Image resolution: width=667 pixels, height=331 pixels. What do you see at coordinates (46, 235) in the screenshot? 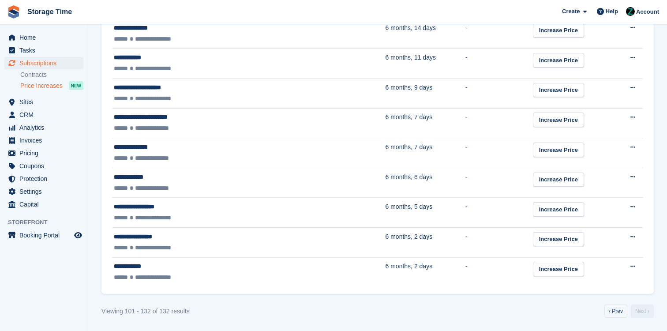
I see `span: Booking Portal` at bounding box center [46, 235].